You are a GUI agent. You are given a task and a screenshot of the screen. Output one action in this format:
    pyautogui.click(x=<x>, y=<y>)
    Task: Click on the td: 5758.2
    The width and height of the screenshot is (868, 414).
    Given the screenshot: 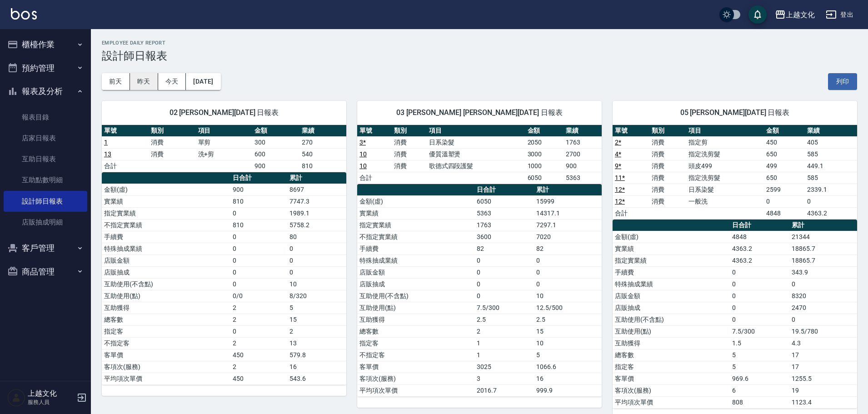 What is the action you would take?
    pyautogui.click(x=317, y=225)
    